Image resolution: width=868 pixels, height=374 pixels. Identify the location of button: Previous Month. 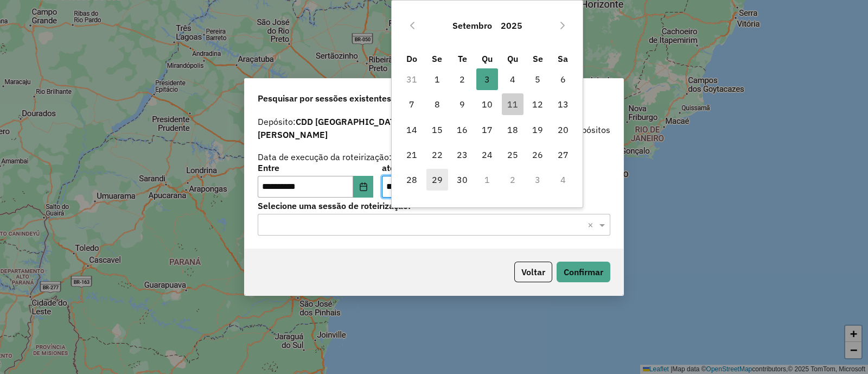
(412, 25).